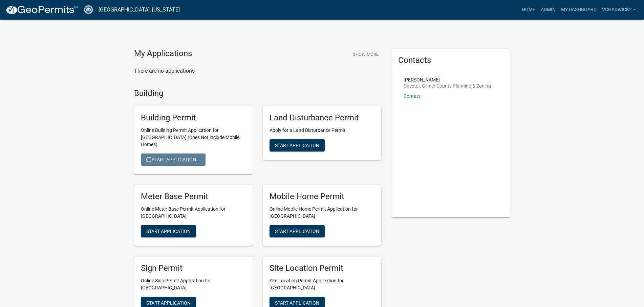  Describe the element at coordinates (578, 10) in the screenshot. I see `a: My Dashboard` at that location.